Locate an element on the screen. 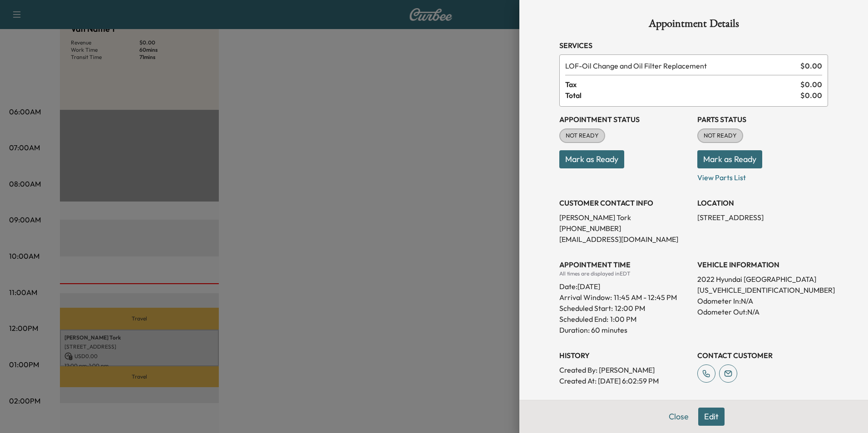 This screenshot has width=868, height=433. h3: APPOINTMENT TIME is located at coordinates (624, 264).